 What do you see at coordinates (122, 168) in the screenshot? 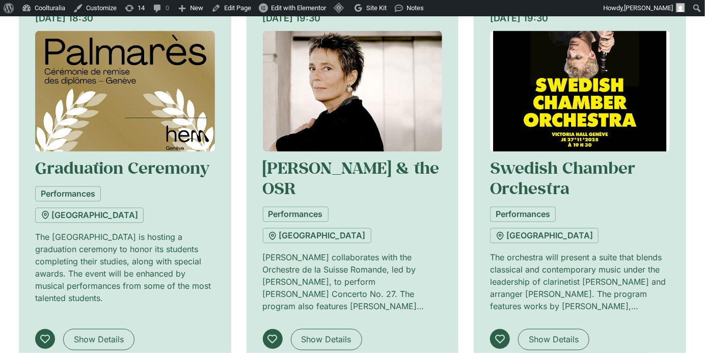
I see `a: Graduation Ceremony` at bounding box center [122, 168].